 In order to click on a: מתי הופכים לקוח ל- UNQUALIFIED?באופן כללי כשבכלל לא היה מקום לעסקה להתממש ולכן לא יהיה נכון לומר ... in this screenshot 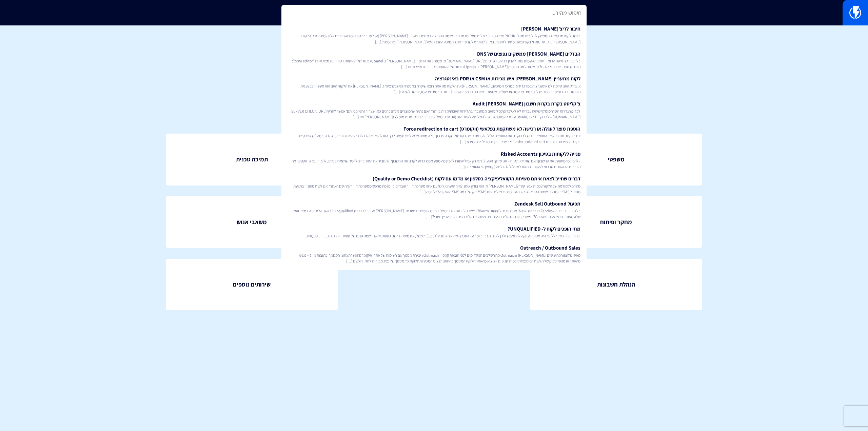, I will do `click(434, 232)`.